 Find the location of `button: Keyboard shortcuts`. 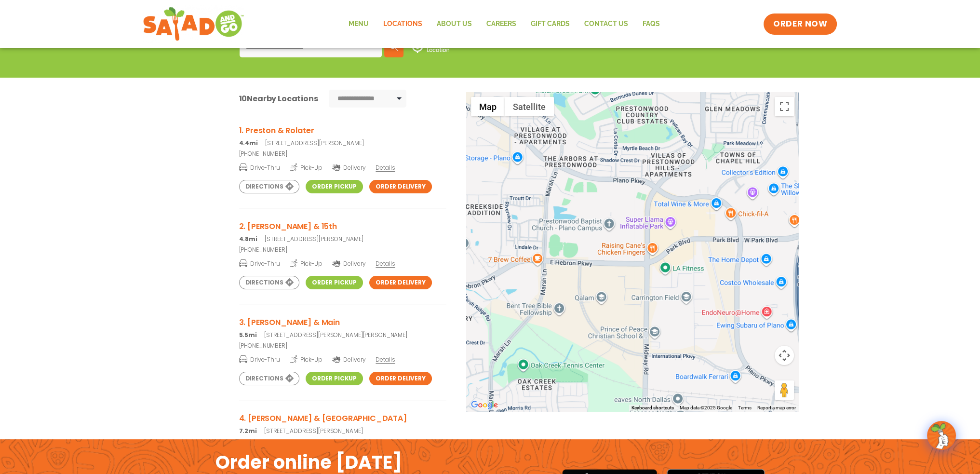

button: Keyboard shortcuts is located at coordinates (653, 408).